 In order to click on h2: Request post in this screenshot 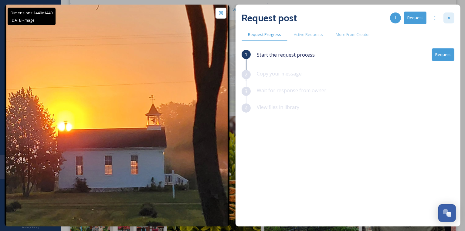, I will do `click(269, 18)`.